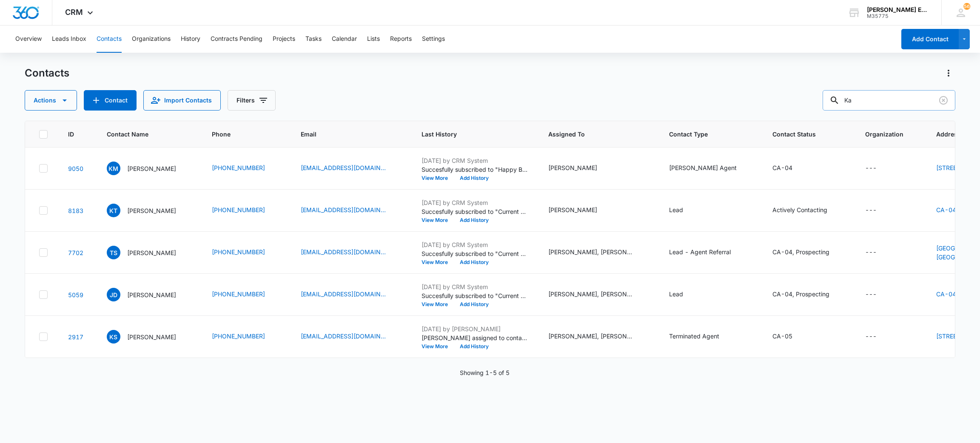 The height and width of the screenshot is (443, 980). I want to click on span: Contact Name, so click(143, 134).